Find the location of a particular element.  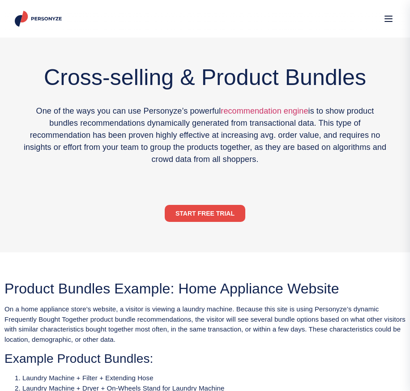

a: START FREE TRIAL is located at coordinates (205, 214).